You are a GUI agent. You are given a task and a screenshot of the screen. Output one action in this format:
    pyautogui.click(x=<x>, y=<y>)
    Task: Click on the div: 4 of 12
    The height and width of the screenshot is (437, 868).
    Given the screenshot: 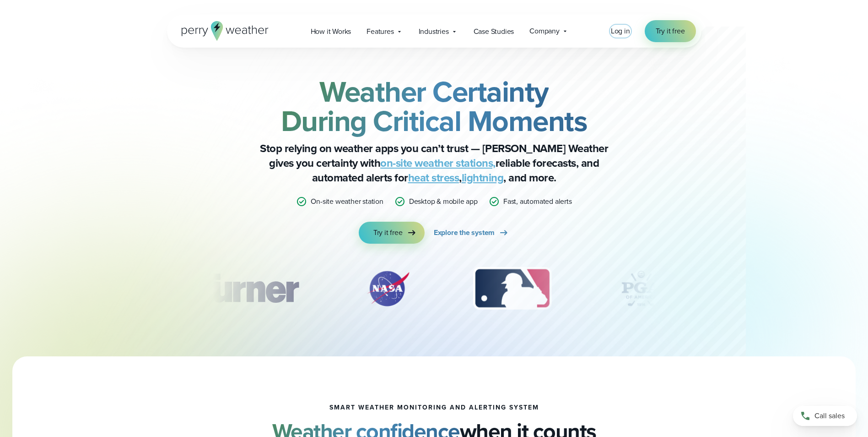 What is the action you would take?
    pyautogui.click(x=641, y=288)
    